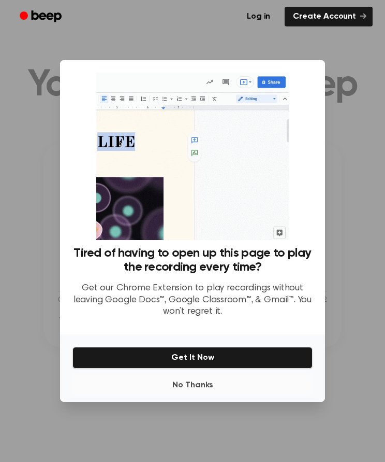 This screenshot has height=462, width=385. What do you see at coordinates (193, 260) in the screenshot?
I see `h3: Tired of having to open up this page to play the recording every time?` at bounding box center [193, 260].